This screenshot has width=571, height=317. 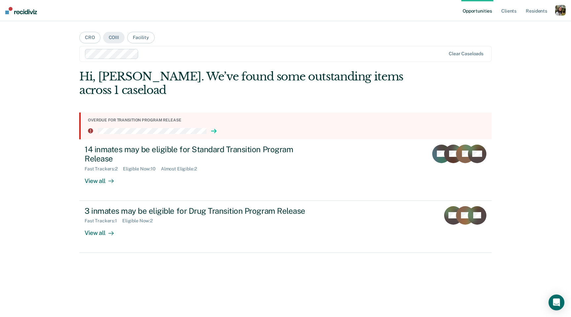 What do you see at coordinates (141, 37) in the screenshot?
I see `button: Facility` at bounding box center [141, 37].